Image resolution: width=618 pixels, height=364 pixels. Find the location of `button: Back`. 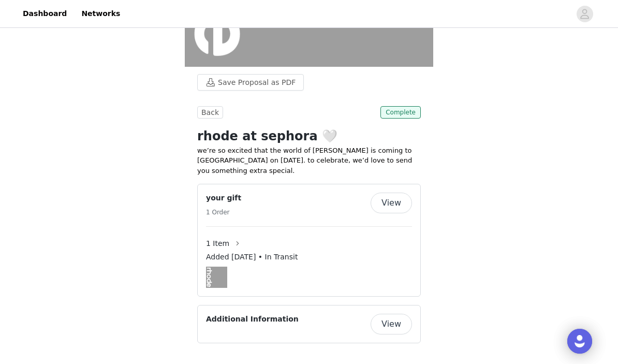

button: Back is located at coordinates (210, 112).